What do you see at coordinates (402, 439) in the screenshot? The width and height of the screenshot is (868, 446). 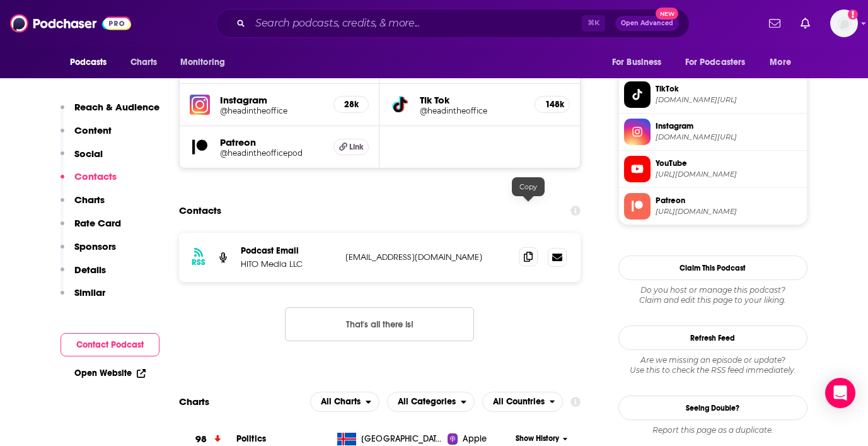 I see `span: Iceland` at bounding box center [402, 439].